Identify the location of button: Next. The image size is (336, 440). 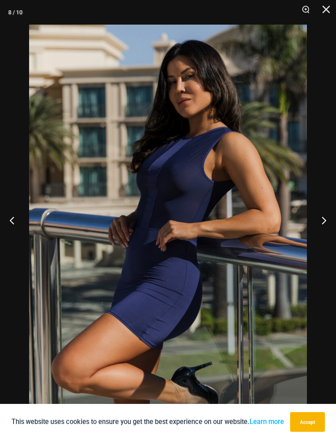
(321, 220).